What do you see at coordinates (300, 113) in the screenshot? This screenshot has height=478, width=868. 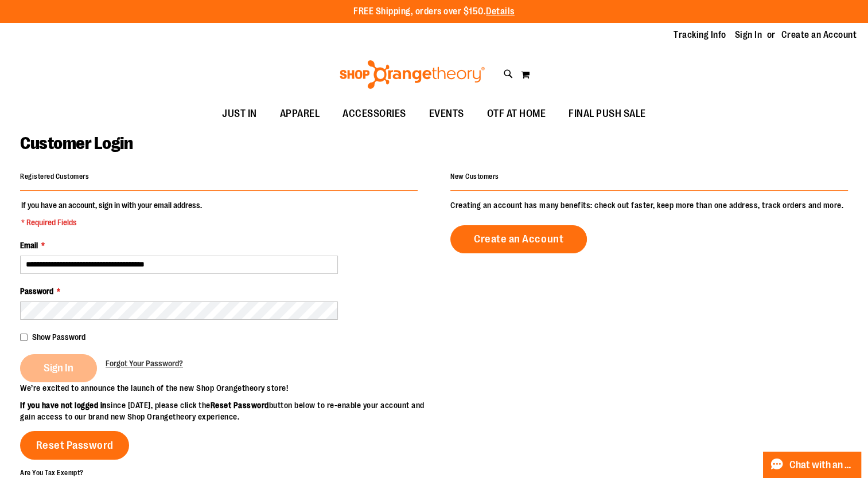 I see `span: APPAREL` at bounding box center [300, 113].